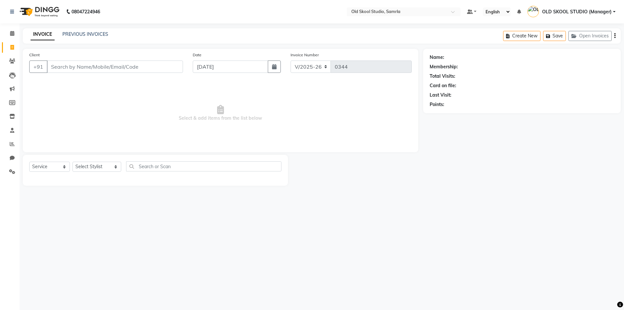 The height and width of the screenshot is (310, 624). What do you see at coordinates (204, 166) in the screenshot?
I see `input: Search or Scan` at bounding box center [204, 166].